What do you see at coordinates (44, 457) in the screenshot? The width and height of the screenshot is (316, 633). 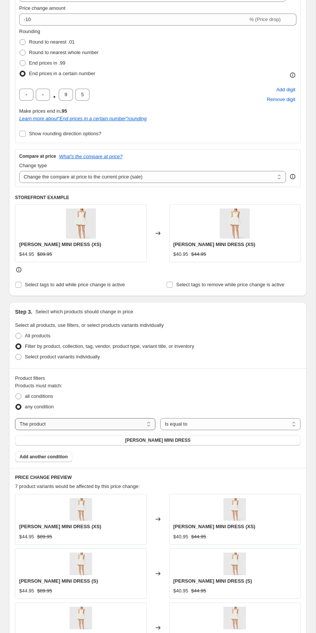 I see `button: Add another condition` at bounding box center [44, 457].